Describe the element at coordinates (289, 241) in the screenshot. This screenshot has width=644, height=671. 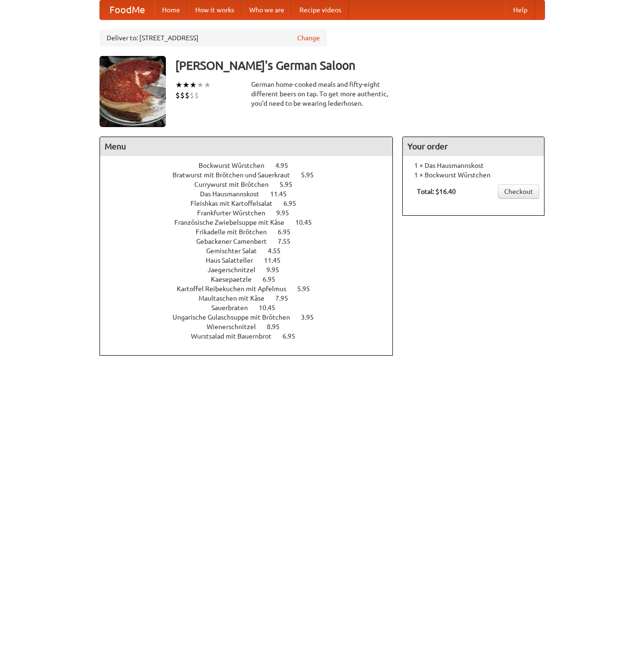
I see `span: 7.55` at that location.